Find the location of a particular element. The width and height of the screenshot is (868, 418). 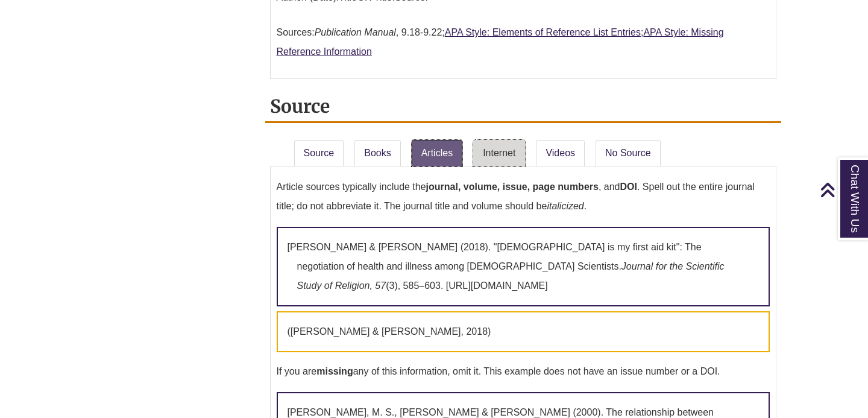

em: italicized is located at coordinates (565, 205).